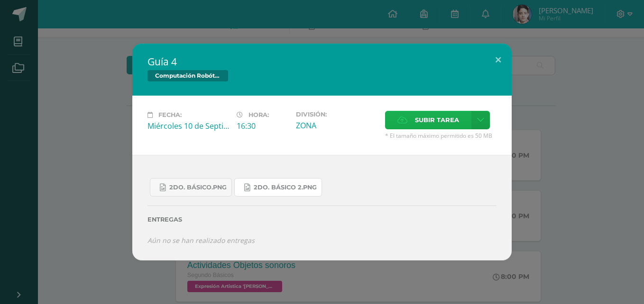 This screenshot has width=644, height=304. Describe the element at coordinates (259, 114) in the screenshot. I see `span: Hora:` at that location.